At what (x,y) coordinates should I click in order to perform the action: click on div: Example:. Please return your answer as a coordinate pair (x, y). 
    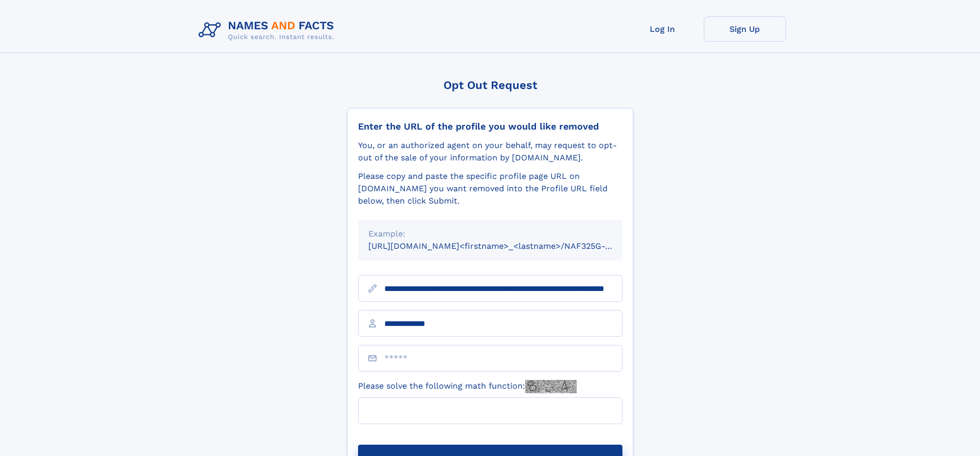
    Looking at the image, I should click on (490, 234).